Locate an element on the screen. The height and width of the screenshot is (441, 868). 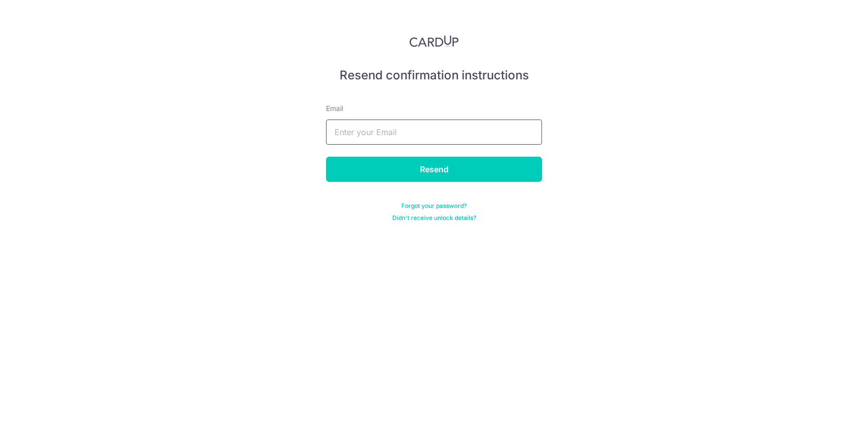
a: Didn't receive unlock details? is located at coordinates (434, 218).